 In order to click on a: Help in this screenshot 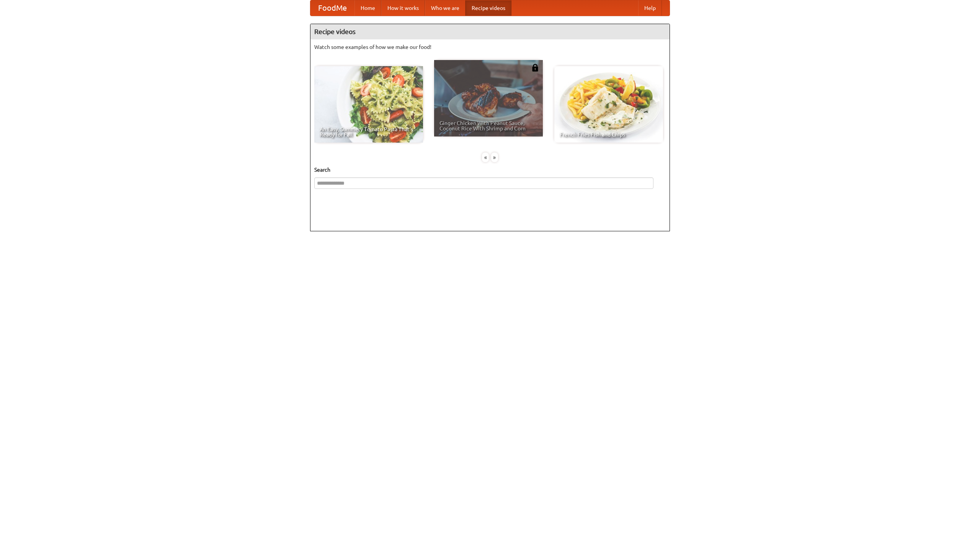, I will do `click(650, 8)`.